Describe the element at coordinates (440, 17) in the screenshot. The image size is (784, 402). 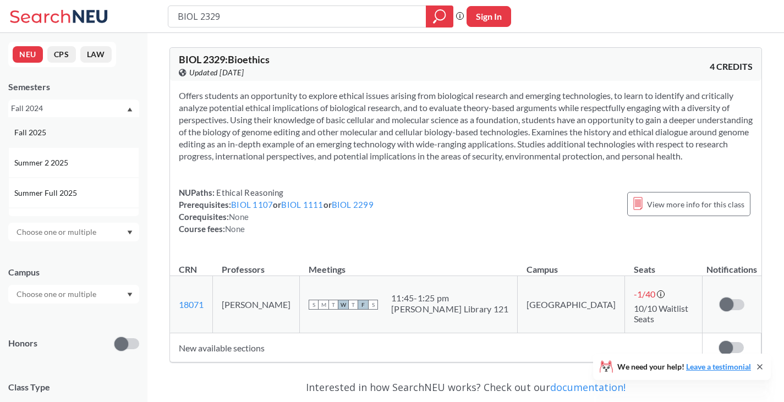
I see `div: magnifying glass` at that location.